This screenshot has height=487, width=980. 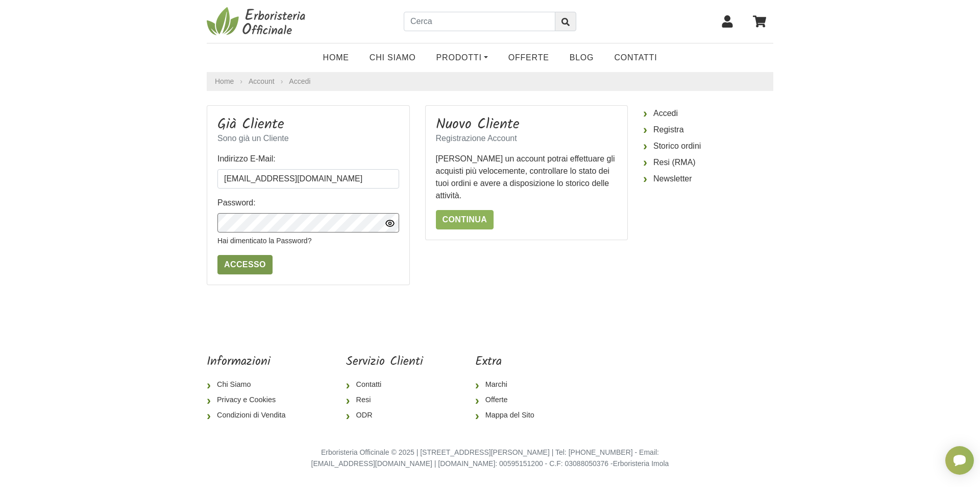 I want to click on a: Marchi, so click(x=509, y=384).